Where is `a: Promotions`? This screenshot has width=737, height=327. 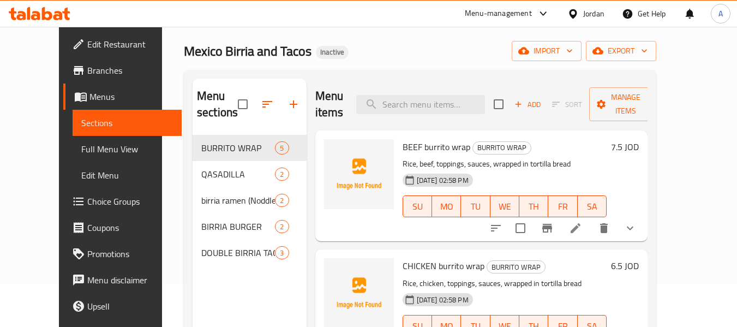
a: Promotions is located at coordinates (123, 254).